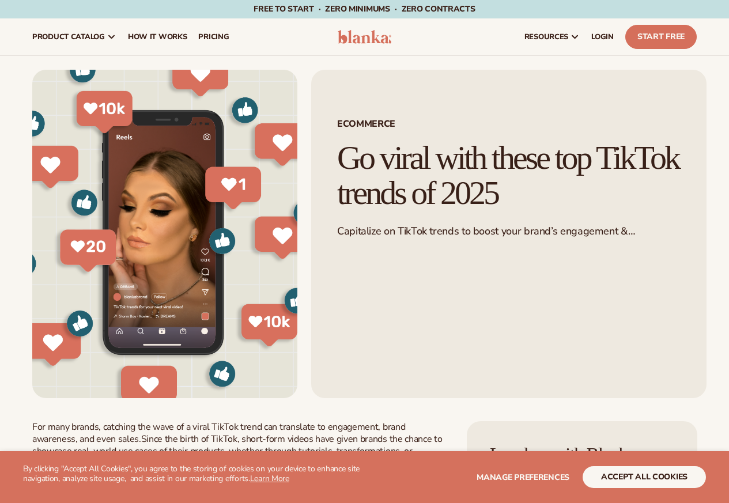 The height and width of the screenshot is (503, 729). What do you see at coordinates (364, 9) in the screenshot?
I see `span: Free to start · ZERO minimums · ZERO contracts` at bounding box center [364, 9].